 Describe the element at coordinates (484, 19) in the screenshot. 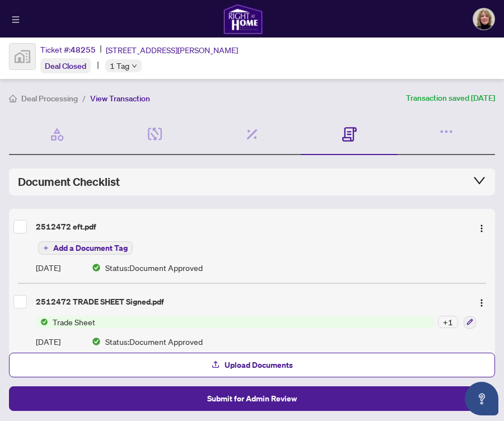

I see `img: Profile Icon` at that location.